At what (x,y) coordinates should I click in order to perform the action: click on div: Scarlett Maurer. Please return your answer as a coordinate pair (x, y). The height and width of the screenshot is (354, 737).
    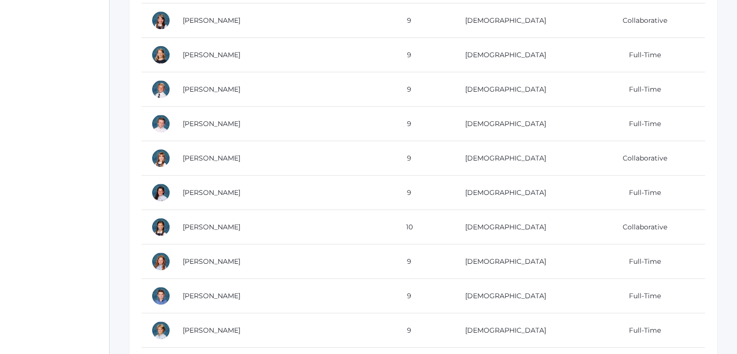
    Looking at the image, I should click on (161, 227).